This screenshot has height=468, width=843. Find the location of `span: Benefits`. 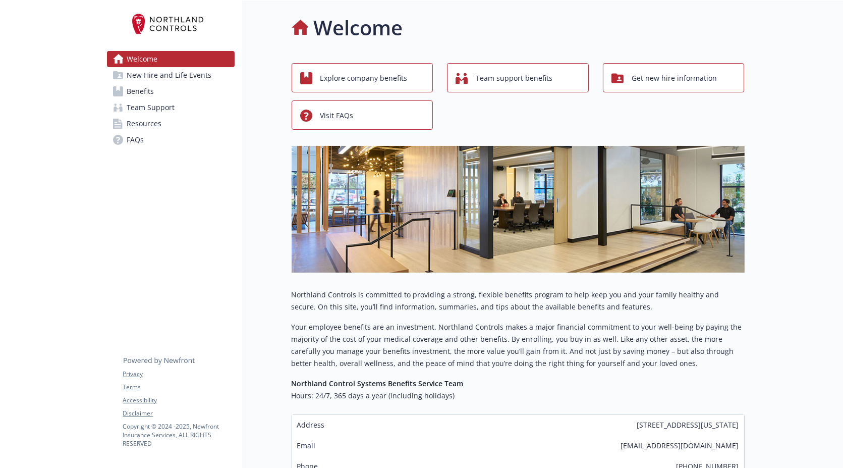

span: Benefits is located at coordinates (141, 91).